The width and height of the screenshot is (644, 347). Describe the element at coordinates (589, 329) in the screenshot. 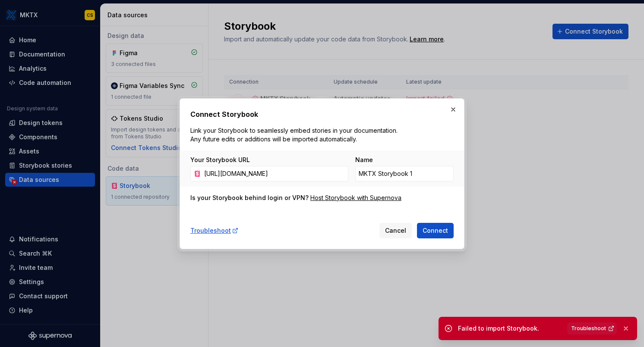

I see `span: Troubleshoot` at that location.